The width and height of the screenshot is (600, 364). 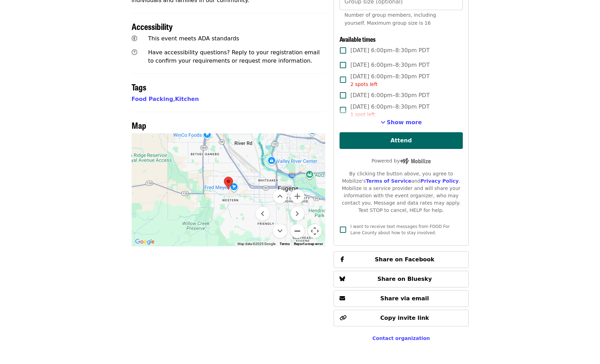 What do you see at coordinates (308, 244) in the screenshot?
I see `a: Report a map error` at bounding box center [308, 244].